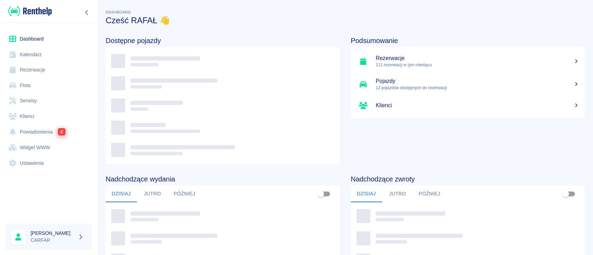 This screenshot has height=255, width=593. What do you see at coordinates (49, 70) in the screenshot?
I see `a: Rezerwacje` at bounding box center [49, 70].